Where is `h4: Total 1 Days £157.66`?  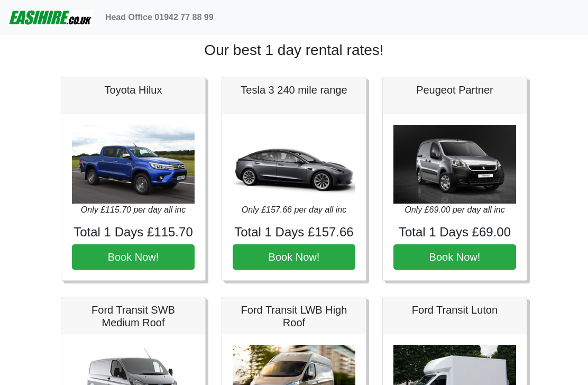
h4: Total 1 Days £157.66 is located at coordinates (294, 232).